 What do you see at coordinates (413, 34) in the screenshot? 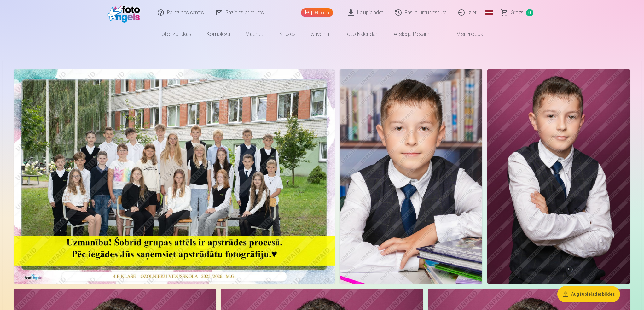
I see `a: Atslēgu piekariņi` at bounding box center [413, 34].